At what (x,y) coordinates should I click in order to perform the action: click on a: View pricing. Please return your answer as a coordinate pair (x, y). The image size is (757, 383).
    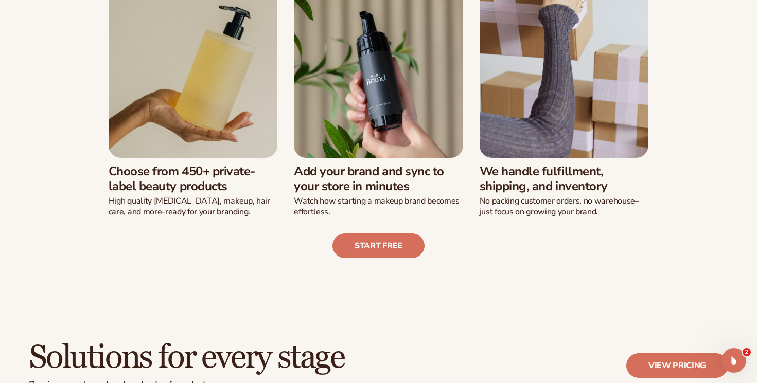
    Looking at the image, I should click on (677, 366).